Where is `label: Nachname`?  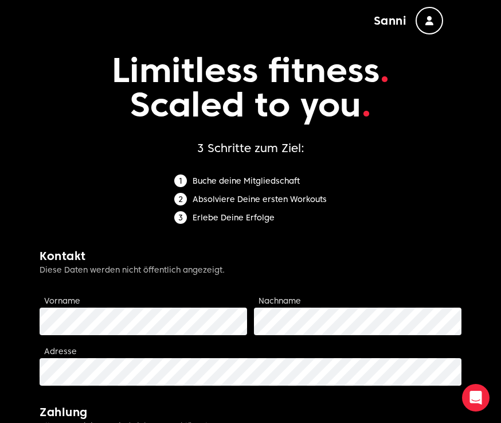
label: Nachname is located at coordinates (280, 300).